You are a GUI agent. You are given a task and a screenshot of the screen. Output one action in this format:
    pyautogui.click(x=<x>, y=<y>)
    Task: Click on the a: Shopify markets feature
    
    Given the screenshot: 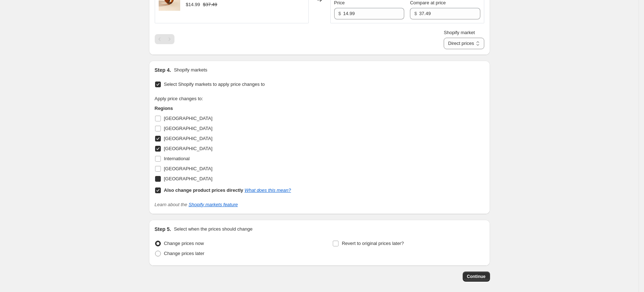 What is the action you would take?
    pyautogui.click(x=213, y=204)
    